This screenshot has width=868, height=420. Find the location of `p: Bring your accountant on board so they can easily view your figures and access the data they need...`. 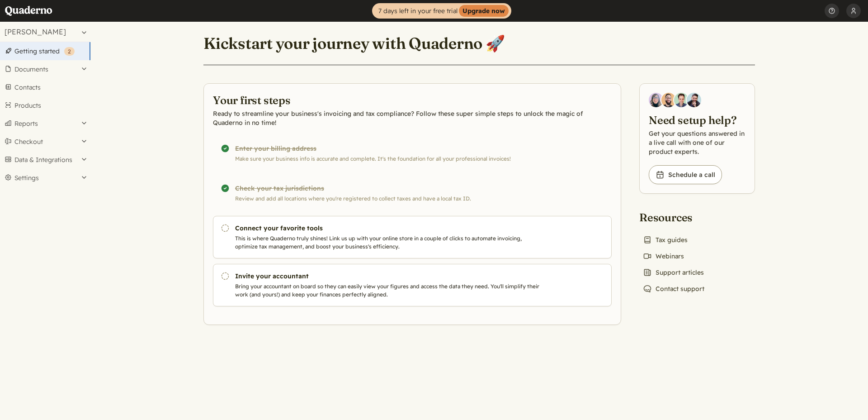

p: Bring your accountant on board so they can easily view your figures and access the data they need... is located at coordinates (389, 290).